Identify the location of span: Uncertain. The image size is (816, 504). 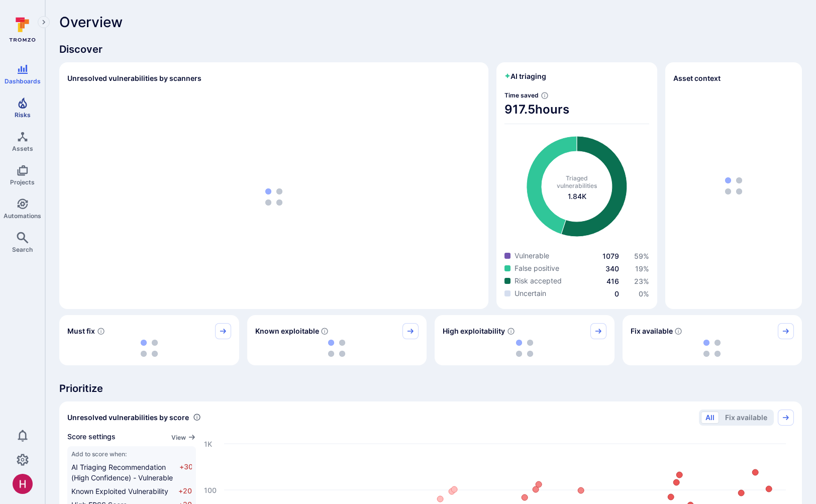
(530, 293).